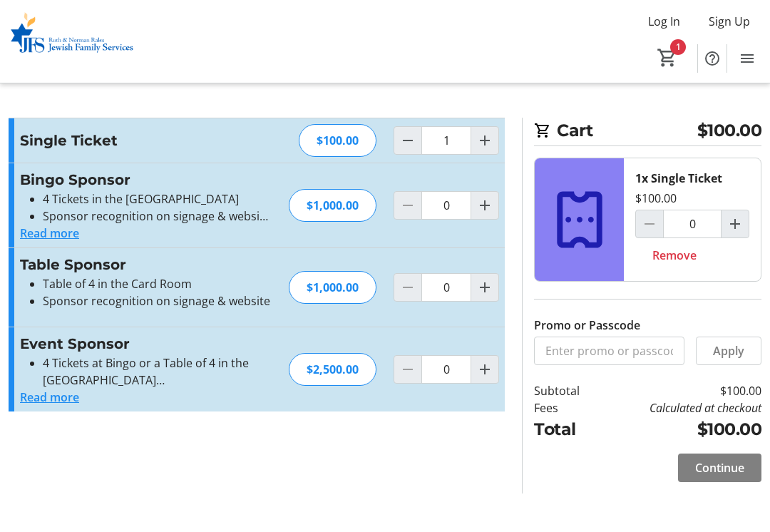  What do you see at coordinates (663, 21) in the screenshot?
I see `button: Log In` at bounding box center [663, 21].